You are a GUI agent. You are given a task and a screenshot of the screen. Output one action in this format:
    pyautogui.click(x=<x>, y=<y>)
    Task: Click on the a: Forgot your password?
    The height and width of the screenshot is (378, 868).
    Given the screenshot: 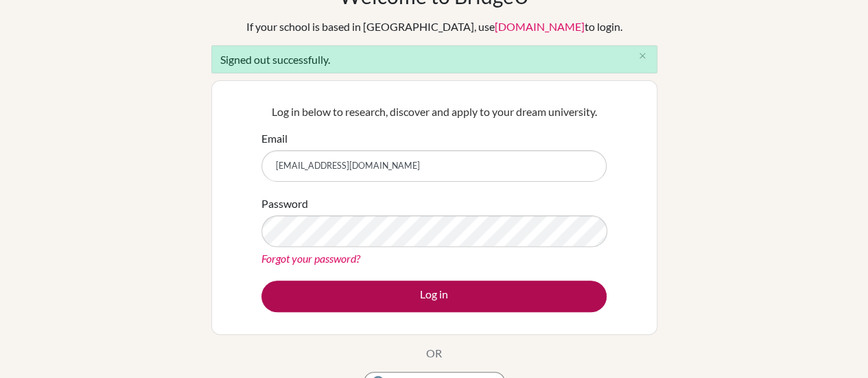 What is the action you would take?
    pyautogui.click(x=311, y=258)
    